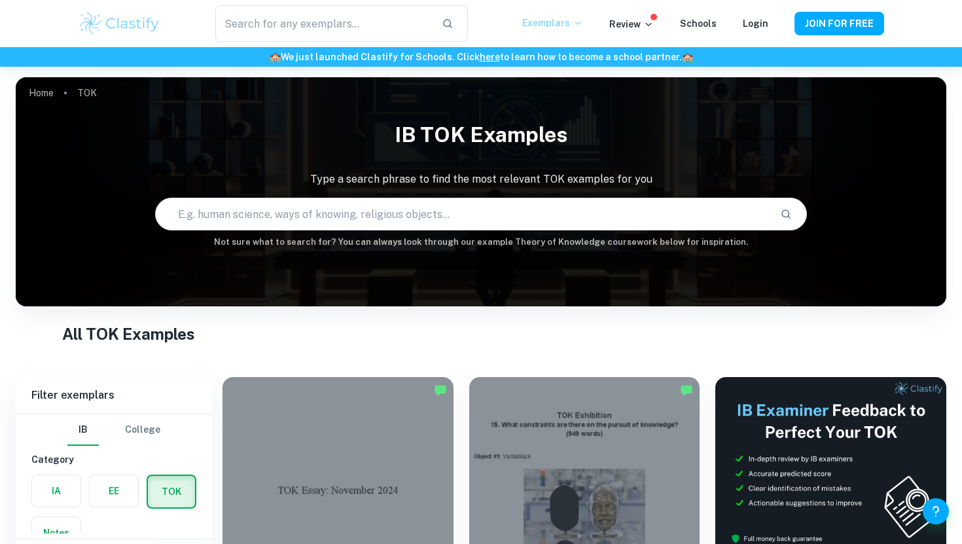  Describe the element at coordinates (481, 242) in the screenshot. I see `h6: Not sure what to search for? You can always look through our example Theory of Knowledge coursewo...` at that location.